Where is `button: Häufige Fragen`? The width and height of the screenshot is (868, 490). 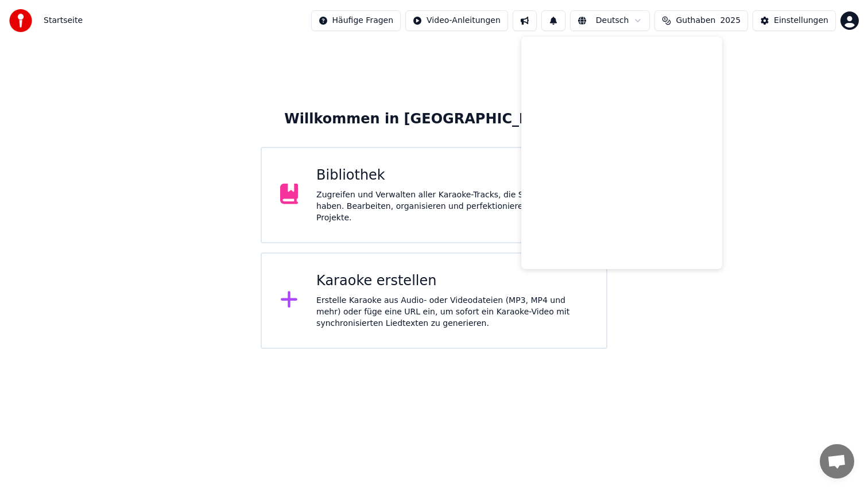 button: Häufige Fragen is located at coordinates (356, 20).